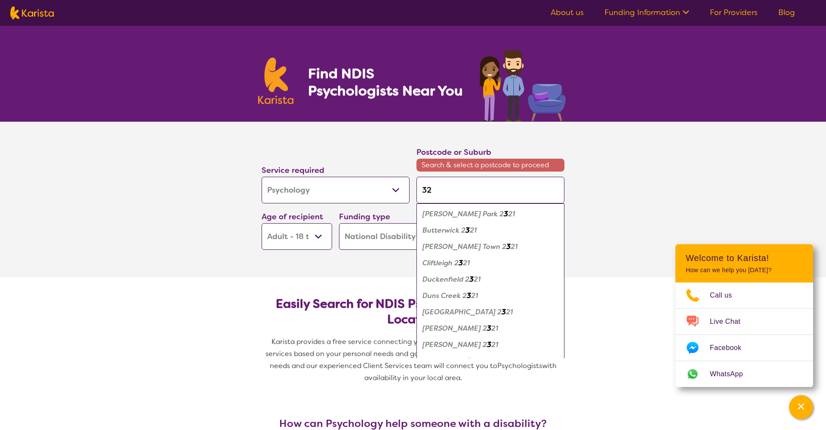 Image resolution: width=826 pixels, height=430 pixels. Describe the element at coordinates (491, 214) in the screenshot. I see `div: Berry Park 2321` at that location.